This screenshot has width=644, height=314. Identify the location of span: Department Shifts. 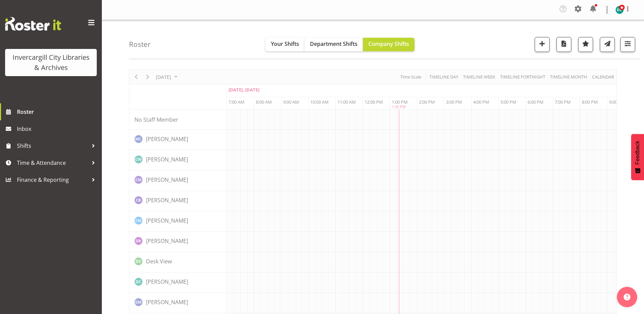
(334, 44).